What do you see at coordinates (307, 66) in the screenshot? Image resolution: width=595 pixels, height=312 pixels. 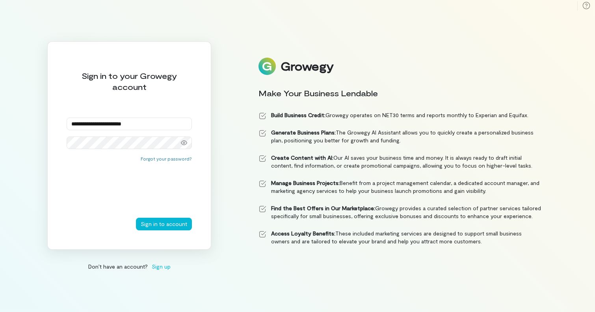 I see `div: Growegy` at bounding box center [307, 66].